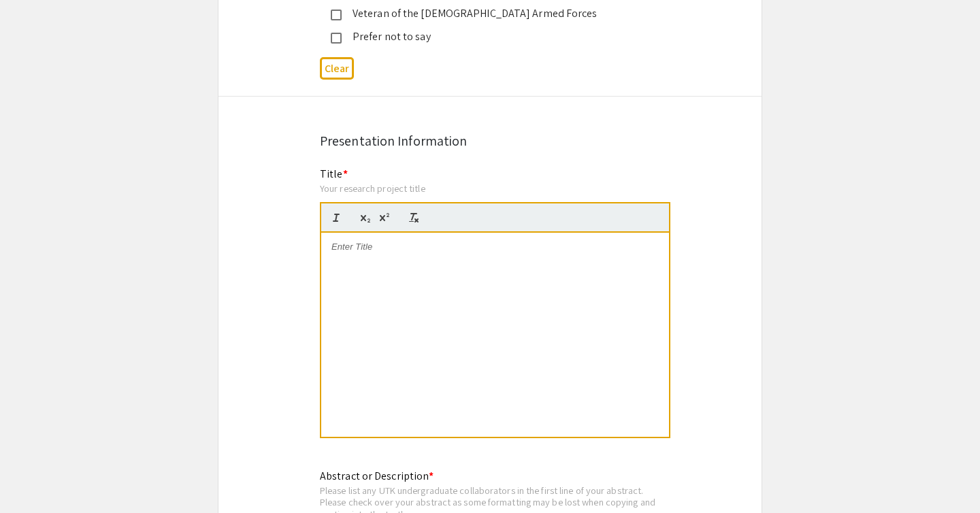 The height and width of the screenshot is (513, 980). I want to click on div: Your research project title, so click(495, 188).